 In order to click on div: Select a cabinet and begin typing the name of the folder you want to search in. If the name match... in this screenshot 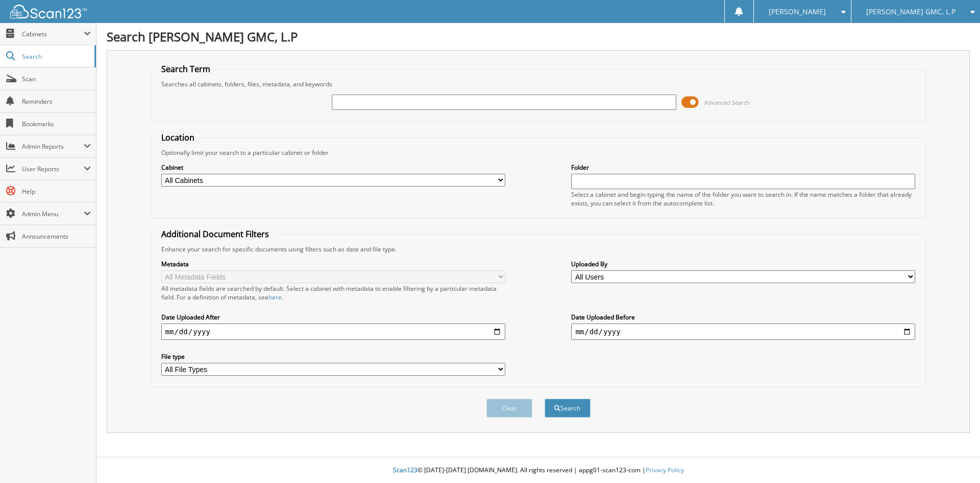, I will do `click(743, 199)`.